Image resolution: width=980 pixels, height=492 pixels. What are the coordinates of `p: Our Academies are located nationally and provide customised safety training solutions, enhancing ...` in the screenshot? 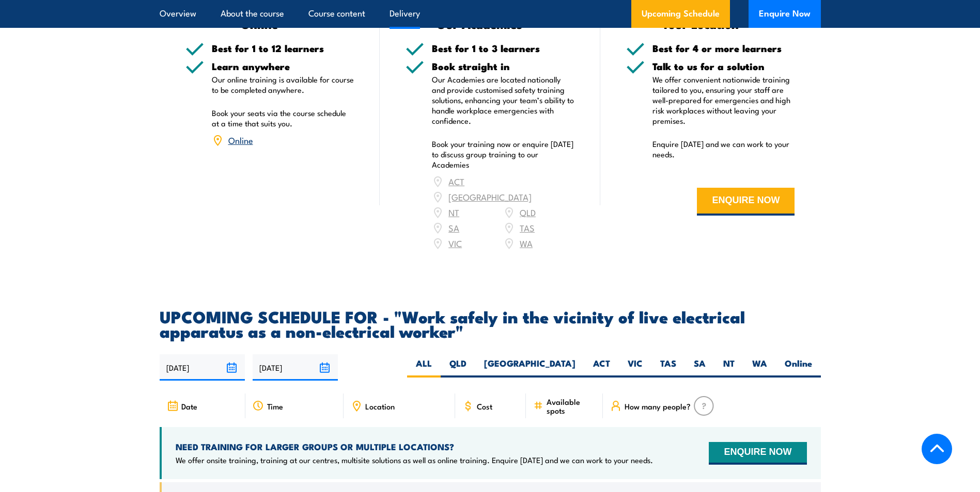 It's located at (503, 100).